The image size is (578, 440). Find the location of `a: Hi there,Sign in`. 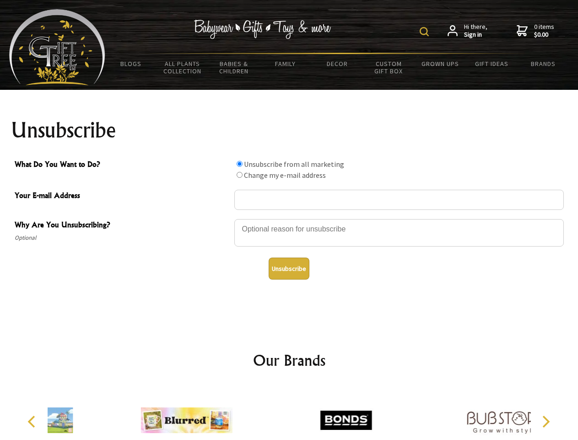

a: Hi there,Sign in is located at coordinates (467, 31).